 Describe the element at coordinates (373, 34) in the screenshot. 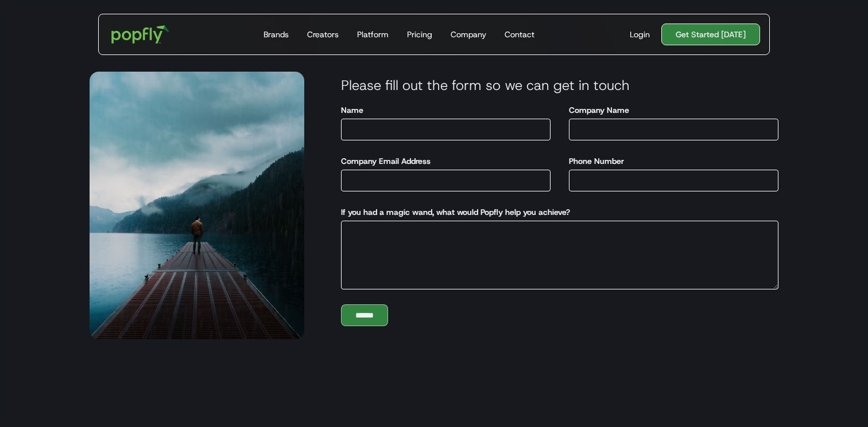

I see `div: Platform` at that location.